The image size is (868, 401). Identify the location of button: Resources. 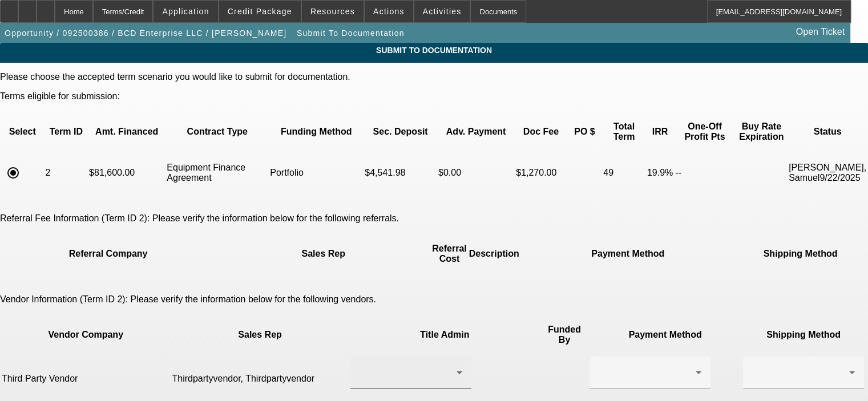
(333, 11).